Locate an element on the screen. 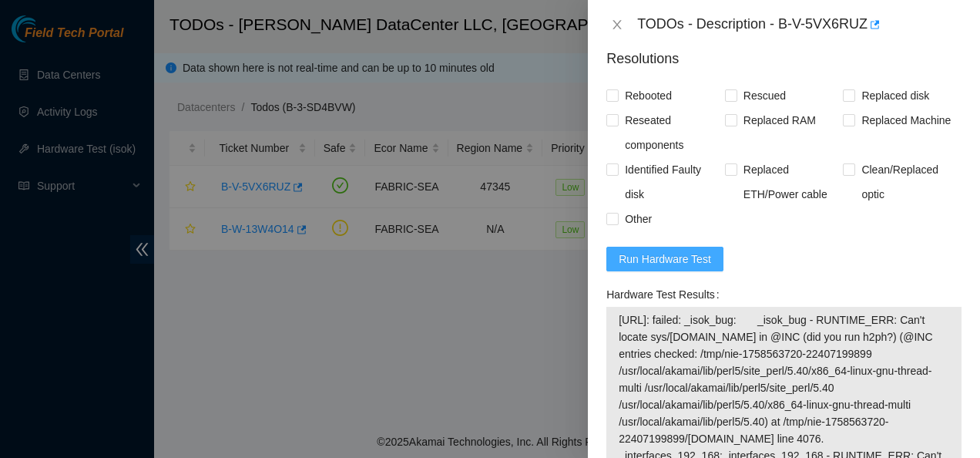 The image size is (980, 458). div: TODOs - Description - B-V-5VX6RUZ is located at coordinates (799, 25).